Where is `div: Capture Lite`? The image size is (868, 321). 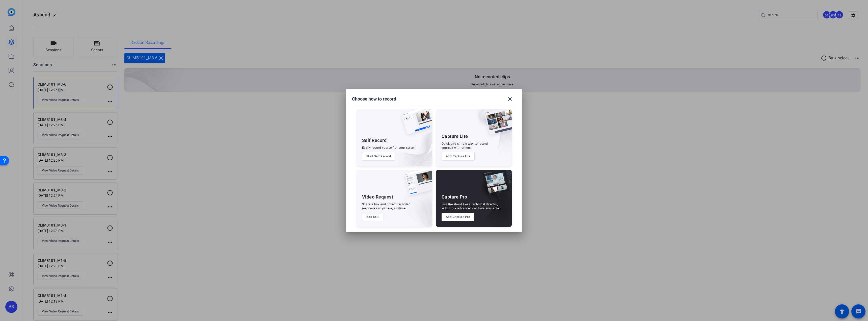
div: Capture Lite is located at coordinates (454, 136).